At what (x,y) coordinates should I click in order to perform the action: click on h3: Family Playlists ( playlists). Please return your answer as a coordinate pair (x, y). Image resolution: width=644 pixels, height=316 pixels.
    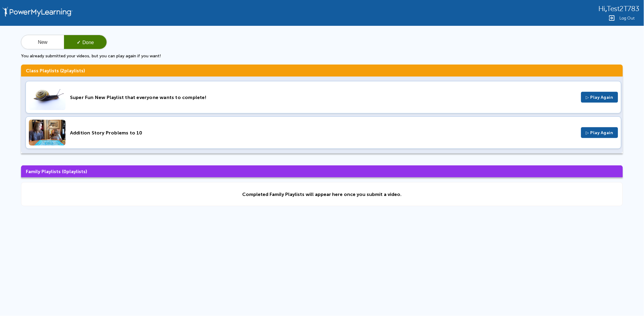
    Looking at the image, I should click on (322, 172).